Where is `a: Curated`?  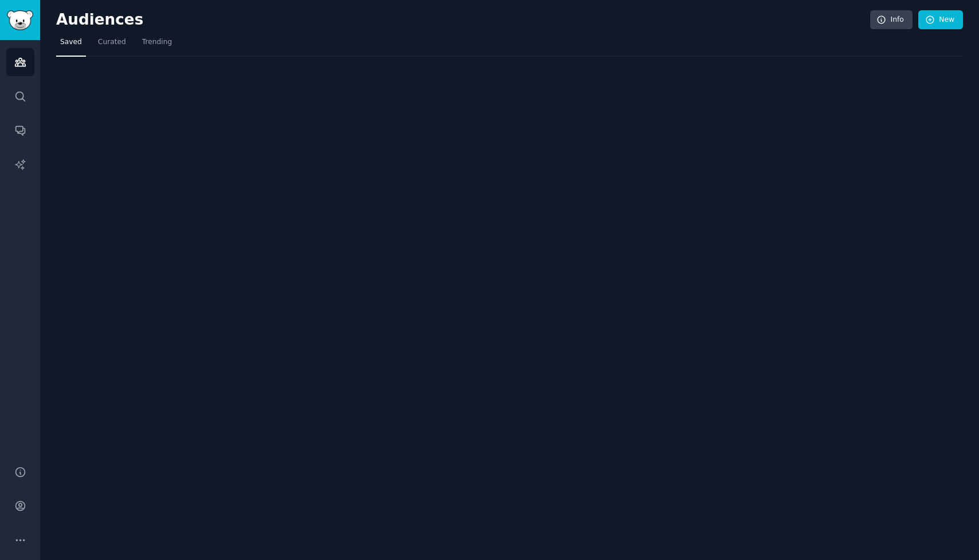
a: Curated is located at coordinates (112, 44).